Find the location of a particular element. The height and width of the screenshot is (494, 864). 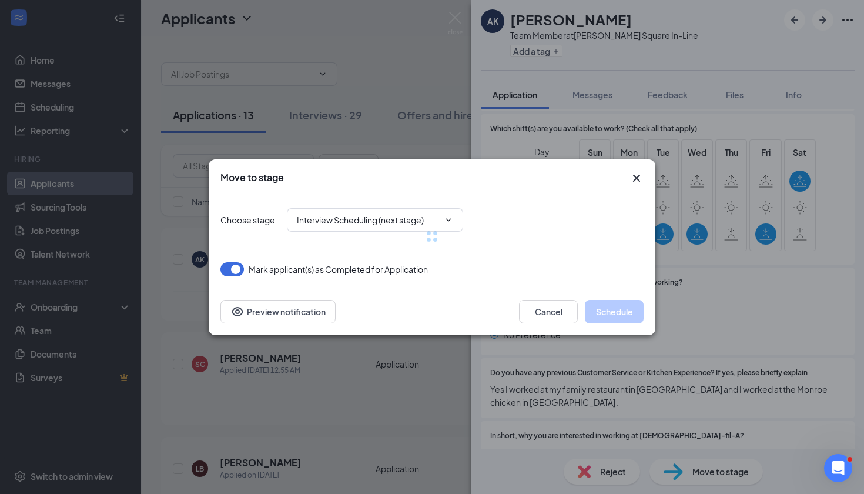

h3: Move to stage is located at coordinates (252, 178).